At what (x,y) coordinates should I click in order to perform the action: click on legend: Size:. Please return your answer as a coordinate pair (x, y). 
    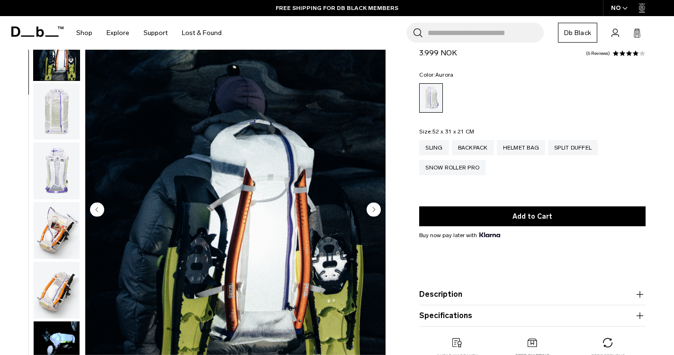
    Looking at the image, I should click on (446, 132).